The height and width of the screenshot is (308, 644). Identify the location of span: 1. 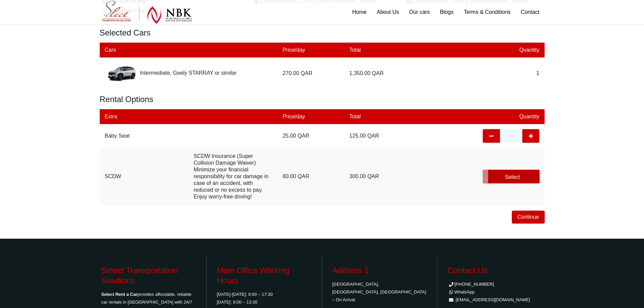
(538, 73).